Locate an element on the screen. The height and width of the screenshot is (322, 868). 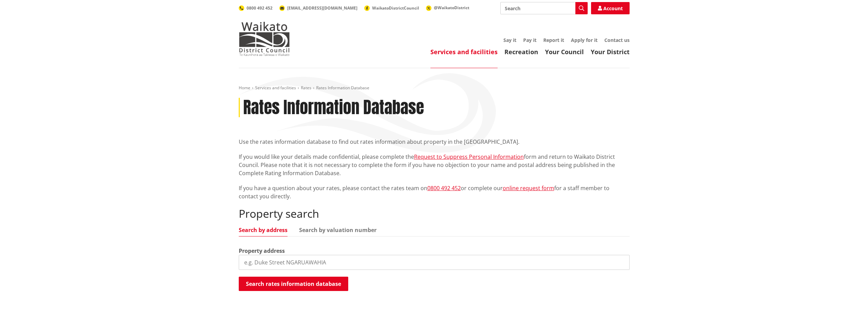
input: Search input is located at coordinates (544, 8).